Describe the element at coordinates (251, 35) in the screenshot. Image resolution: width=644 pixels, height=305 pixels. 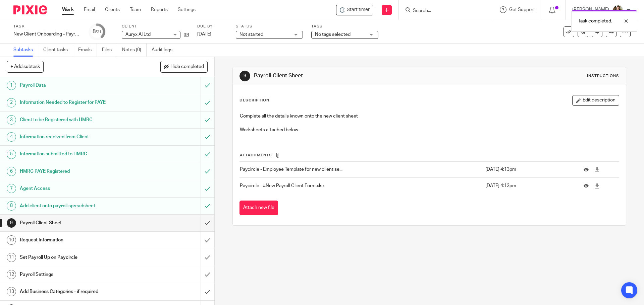
I see `span: Not started` at that location.